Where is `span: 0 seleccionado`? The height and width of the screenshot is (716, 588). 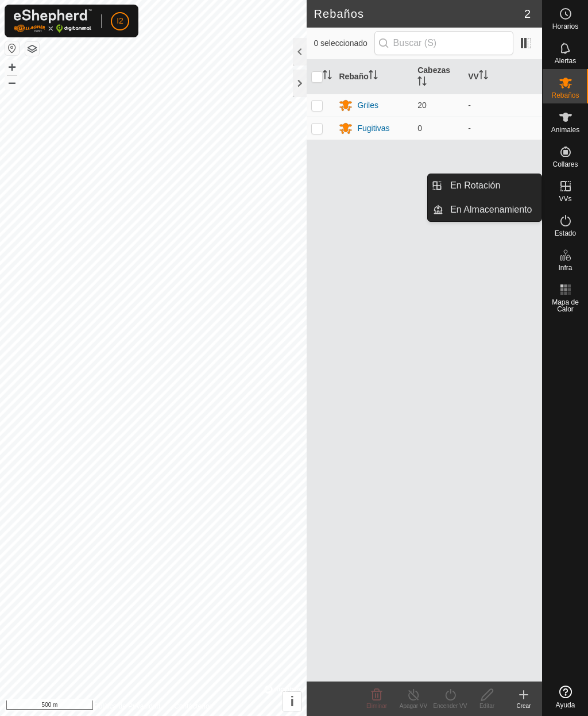
span: 0 seleccionado is located at coordinates (343, 43).